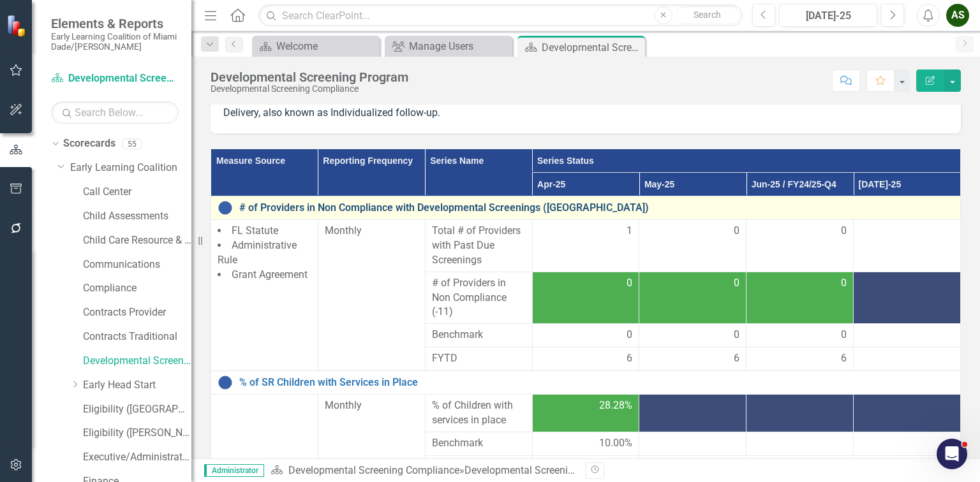 The width and height of the screenshot is (980, 482). What do you see at coordinates (478, 358) in the screenshot?
I see `span: FYTD` at bounding box center [478, 358].